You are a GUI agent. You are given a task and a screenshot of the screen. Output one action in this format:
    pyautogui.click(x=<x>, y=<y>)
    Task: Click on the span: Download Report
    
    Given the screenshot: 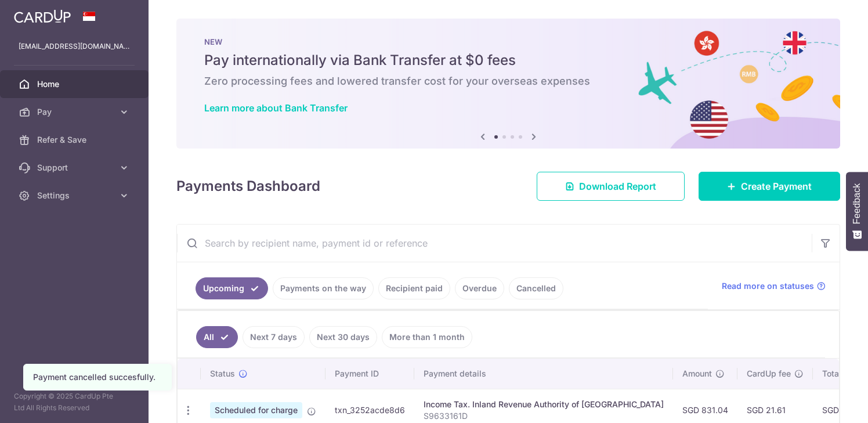 What is the action you would take?
    pyautogui.click(x=617, y=187)
    